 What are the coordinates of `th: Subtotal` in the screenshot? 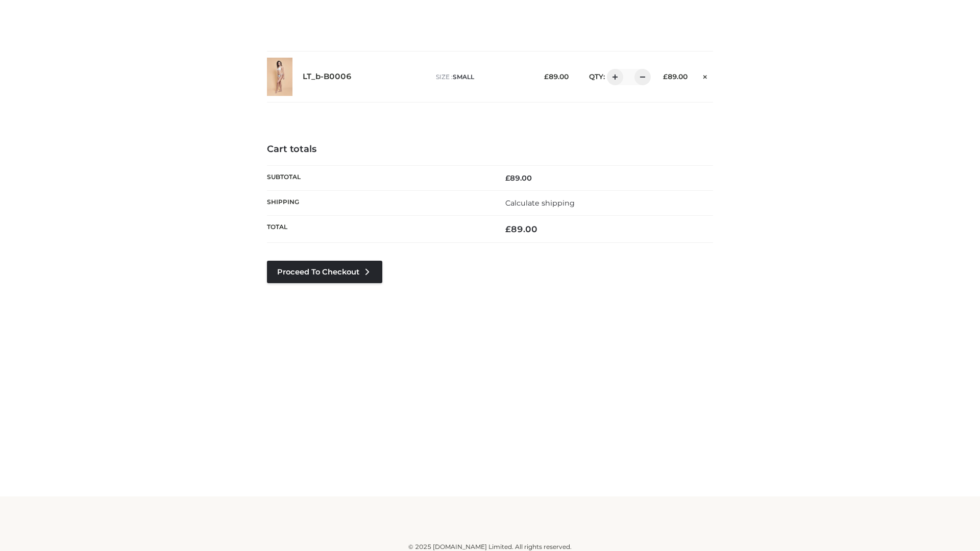 It's located at (378, 177).